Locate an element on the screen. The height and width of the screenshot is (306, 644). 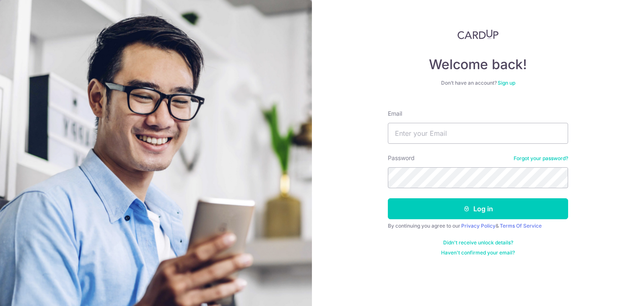
input: Enter your Email is located at coordinates (478, 133).